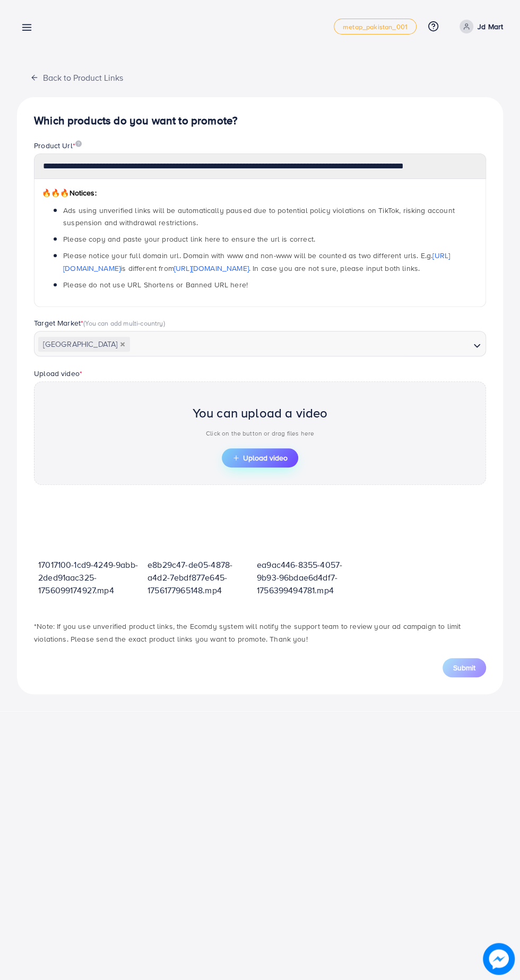  I want to click on a: Jd Mart, so click(479, 26).